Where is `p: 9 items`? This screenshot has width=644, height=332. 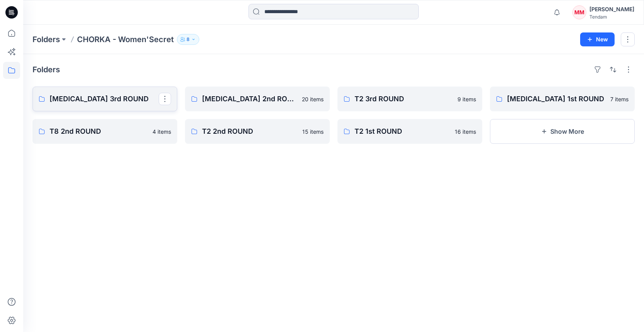 p: 9 items is located at coordinates (467, 99).